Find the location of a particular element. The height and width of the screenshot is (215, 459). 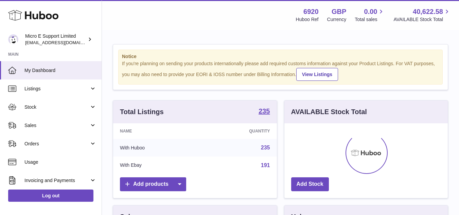

th: Name is located at coordinates (156, 131).